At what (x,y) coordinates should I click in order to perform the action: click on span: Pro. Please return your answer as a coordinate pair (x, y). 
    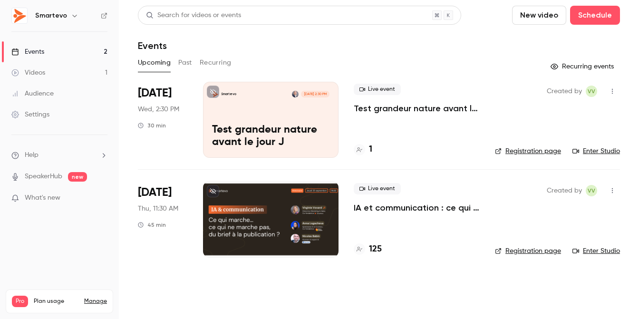
    Looking at the image, I should click on (20, 302).